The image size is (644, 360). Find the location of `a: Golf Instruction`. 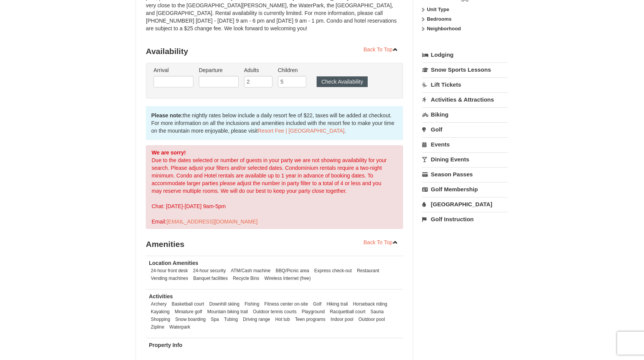

a: Golf Instruction is located at coordinates (464, 219).